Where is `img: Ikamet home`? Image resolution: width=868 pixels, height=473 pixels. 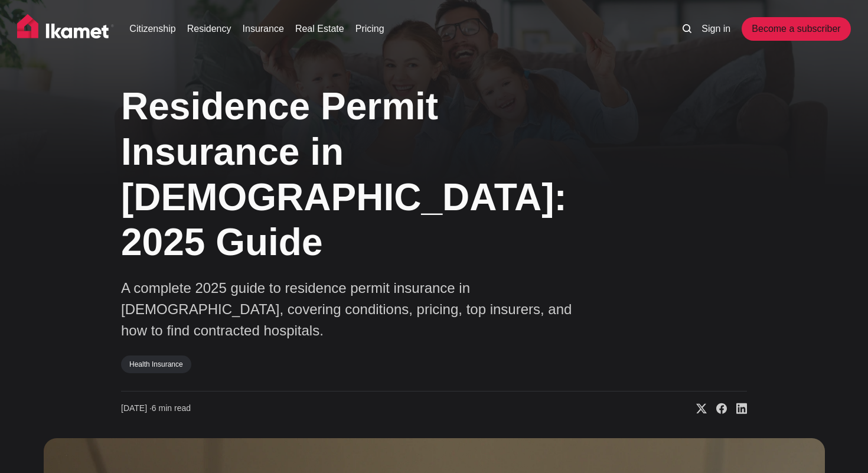
img: Ikamet home is located at coordinates (65, 29).